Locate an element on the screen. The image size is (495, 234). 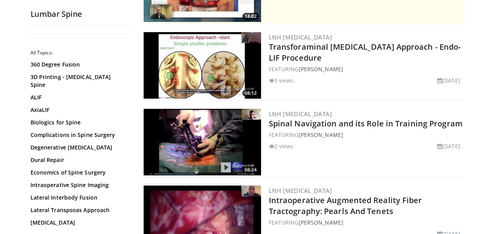
img: 92f57cd5-9a5d-43c1-9f2c-7744a6b5ceb0.300x170_q85_crop-smart_upscale.jpg is located at coordinates (202, 65).